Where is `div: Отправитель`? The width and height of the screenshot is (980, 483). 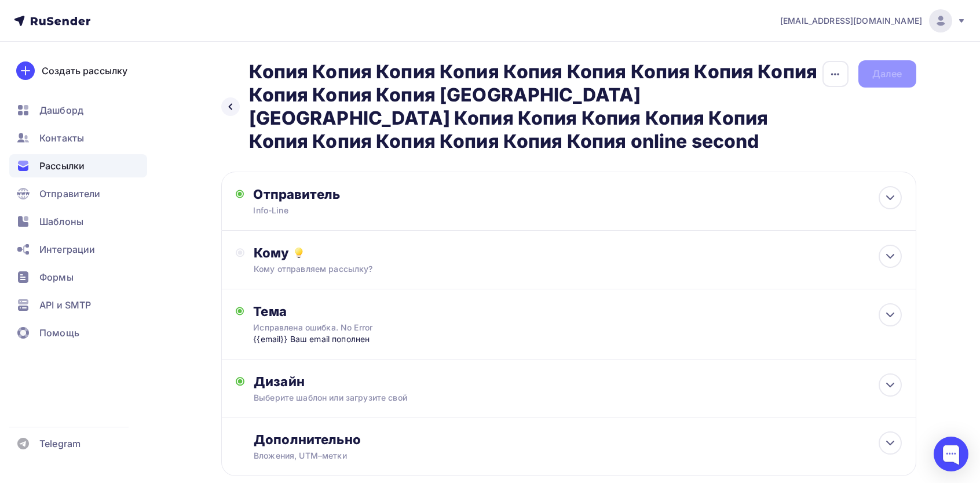
div: Отправитель is located at coordinates (378, 194).